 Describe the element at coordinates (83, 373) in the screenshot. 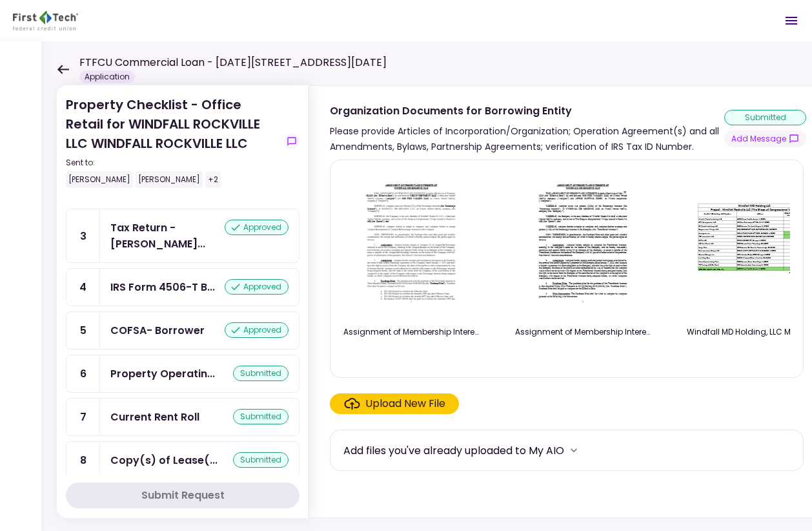

I see `div: 6` at that location.